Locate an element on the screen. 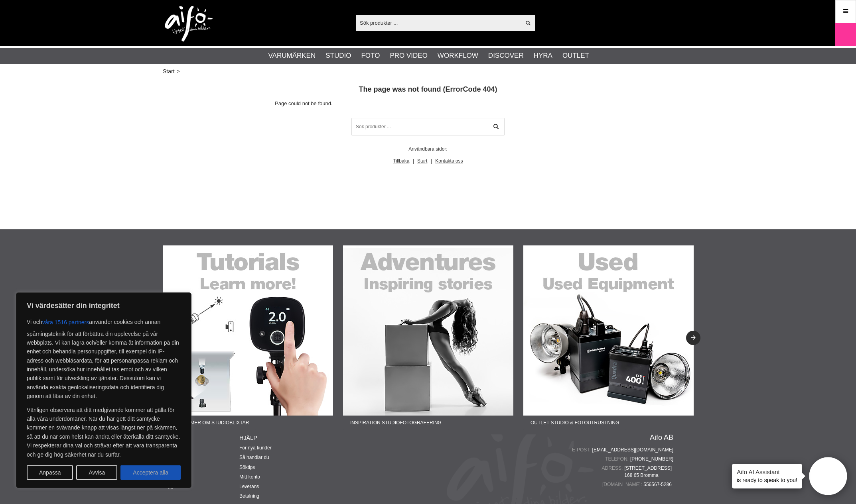 The height and width of the screenshot is (504, 856). button: Acceptera alla is located at coordinates (150, 473).